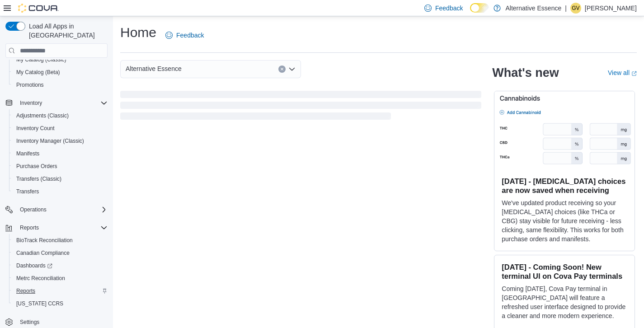  What do you see at coordinates (60, 191) in the screenshot?
I see `button: Transfers` at bounding box center [60, 191].